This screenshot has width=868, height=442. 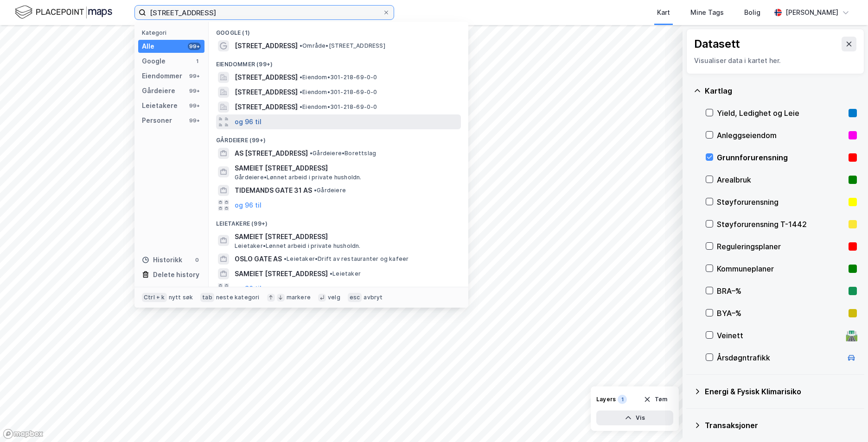 I want to click on div: Kart, so click(x=663, y=12).